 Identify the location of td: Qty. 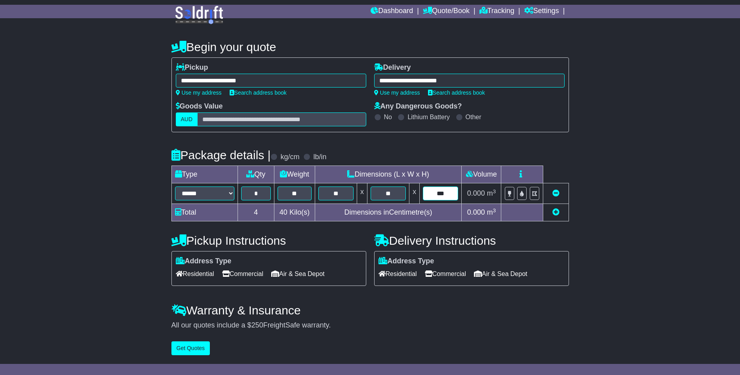
(256, 175).